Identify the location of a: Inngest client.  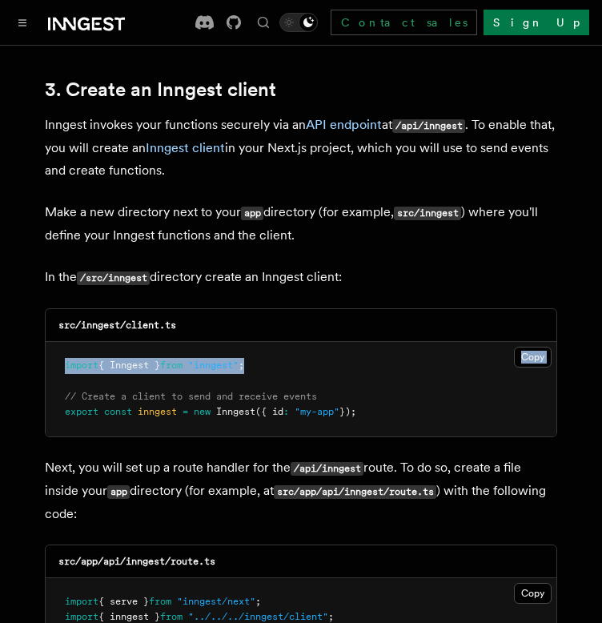
(185, 147).